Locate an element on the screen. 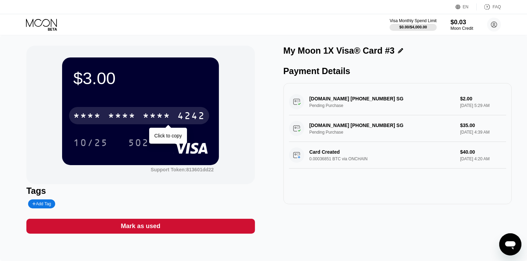 This screenshot has width=527, height=261. div: Tags is located at coordinates (140, 191).